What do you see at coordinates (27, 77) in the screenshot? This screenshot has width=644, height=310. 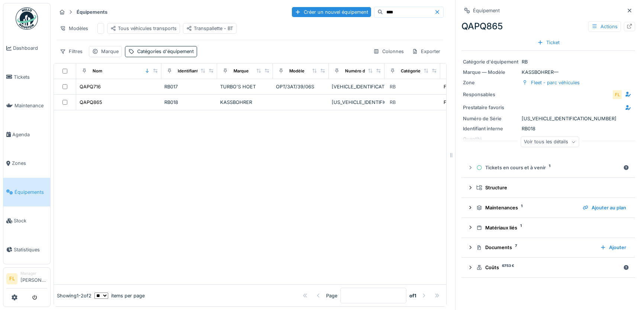 I see `a: Tickets` at bounding box center [27, 77].